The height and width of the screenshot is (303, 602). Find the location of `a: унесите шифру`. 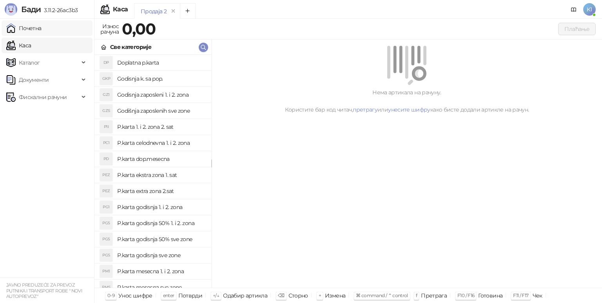

a: унесите шифру is located at coordinates (409, 110).